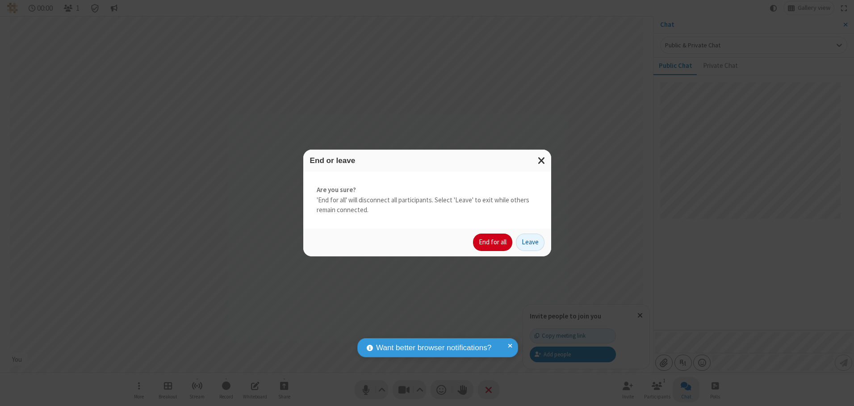 Image resolution: width=854 pixels, height=406 pixels. Describe the element at coordinates (542, 160) in the screenshot. I see `button: Close modal` at that location.